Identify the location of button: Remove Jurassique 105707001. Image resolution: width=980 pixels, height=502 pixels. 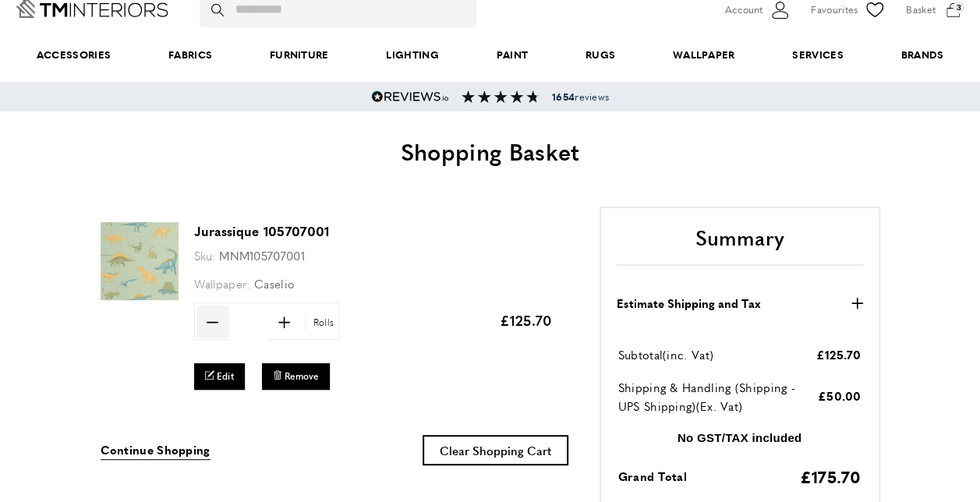
(295, 376).